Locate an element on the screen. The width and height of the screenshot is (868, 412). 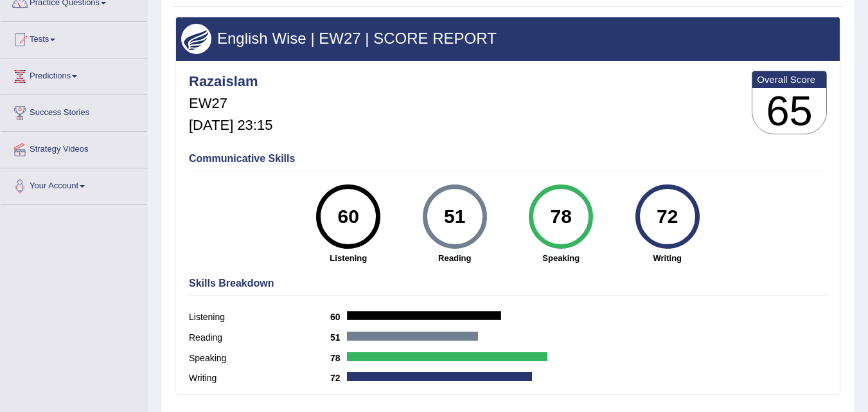
label: Reading is located at coordinates (260, 337).